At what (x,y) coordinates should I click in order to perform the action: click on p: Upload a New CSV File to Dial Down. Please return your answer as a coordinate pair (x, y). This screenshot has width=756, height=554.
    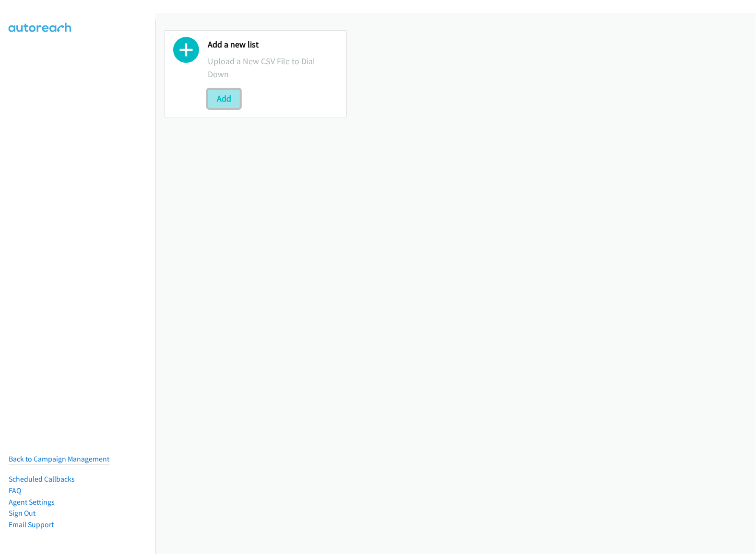
    Looking at the image, I should click on (273, 68).